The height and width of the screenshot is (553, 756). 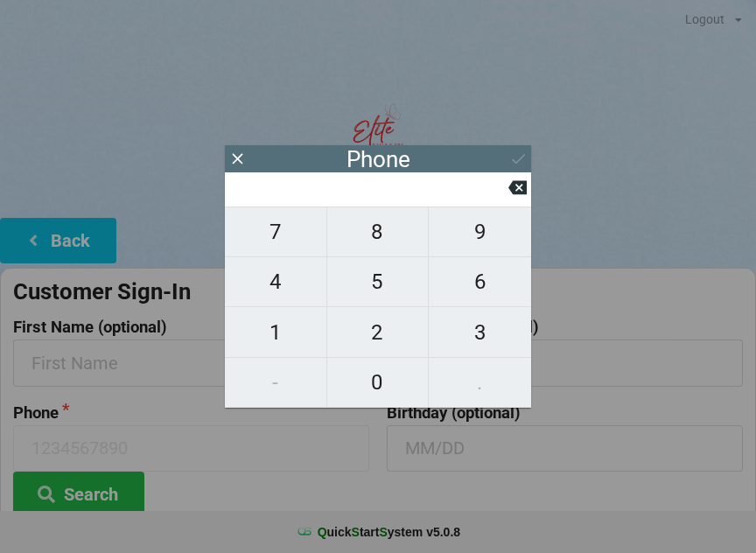 I want to click on button: 0, so click(x=378, y=382).